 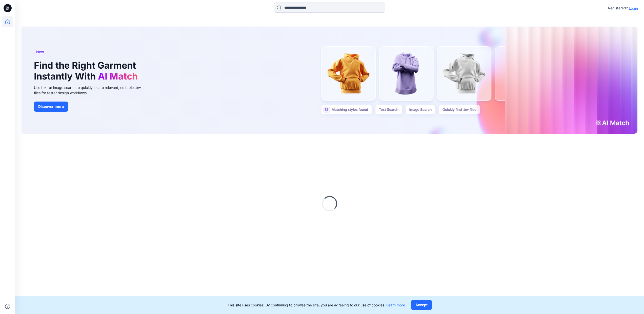 I want to click on p: This site uses cookies. By continuing to browse the site, you are agreeing to our use of cookies., so click(x=316, y=305).